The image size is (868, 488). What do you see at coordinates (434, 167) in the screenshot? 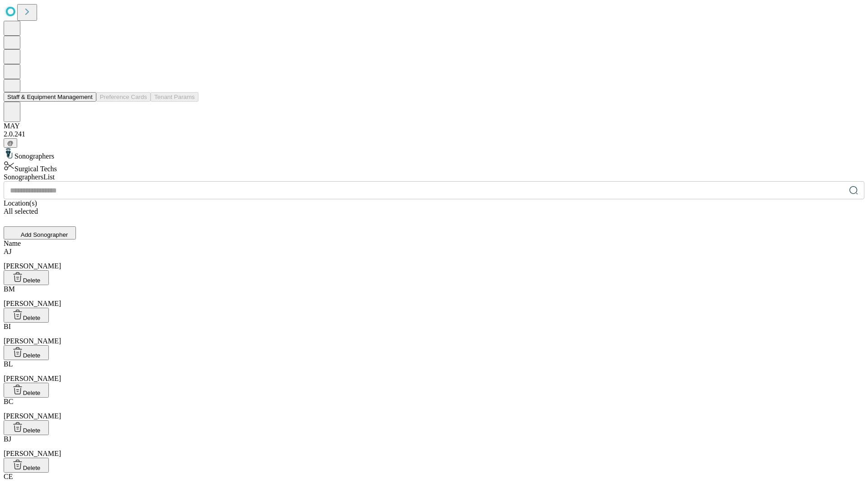
I see `div: Surgical Techs` at bounding box center [434, 167].